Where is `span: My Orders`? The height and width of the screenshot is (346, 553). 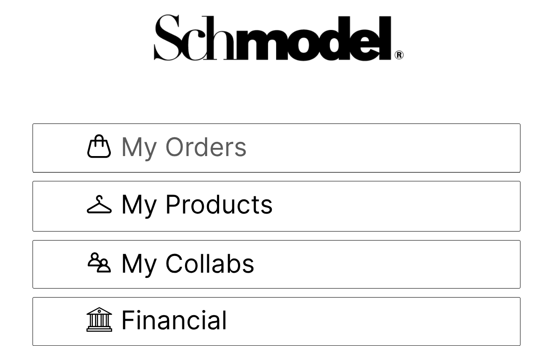
span: My Orders is located at coordinates (184, 148).